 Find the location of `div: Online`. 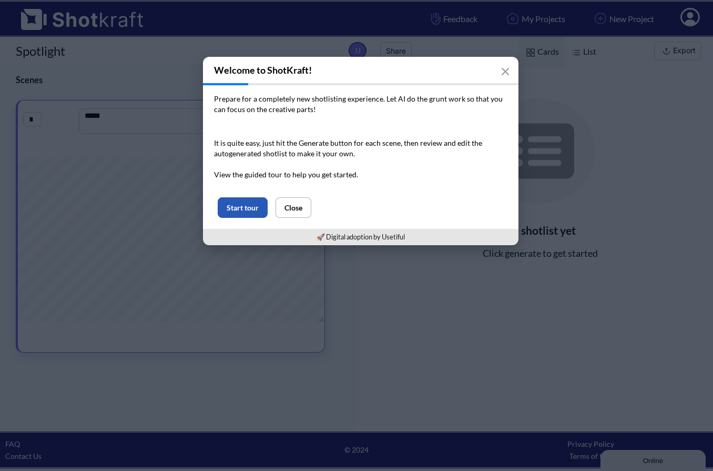

div: Online is located at coordinates (53, 13).